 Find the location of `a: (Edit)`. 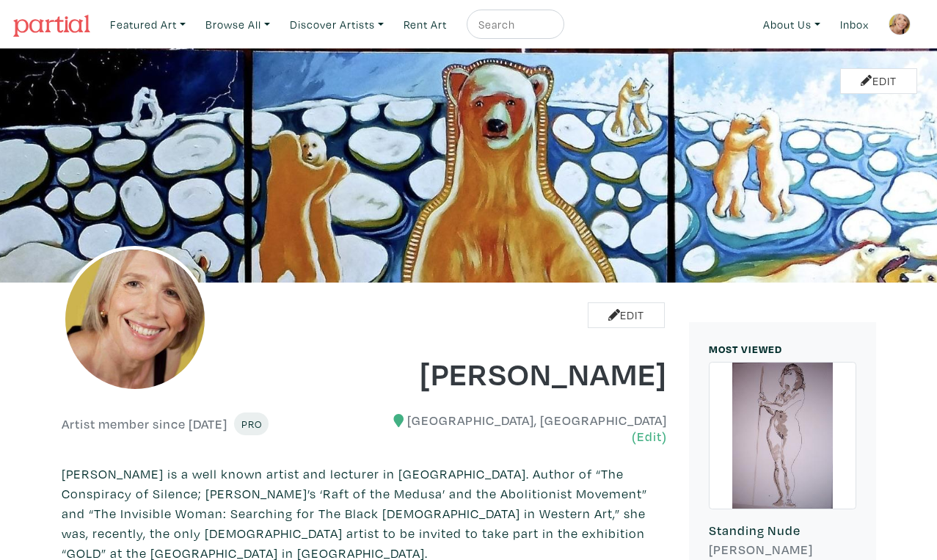

a: (Edit) is located at coordinates (650, 436).